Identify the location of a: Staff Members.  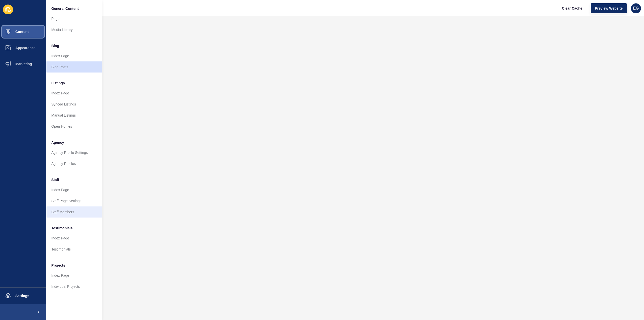
(74, 212).